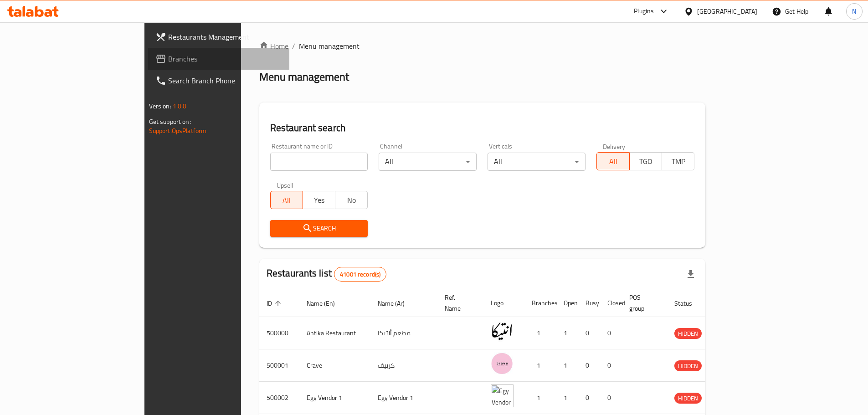 The width and height of the screenshot is (868, 415). I want to click on span: N, so click(854, 11).